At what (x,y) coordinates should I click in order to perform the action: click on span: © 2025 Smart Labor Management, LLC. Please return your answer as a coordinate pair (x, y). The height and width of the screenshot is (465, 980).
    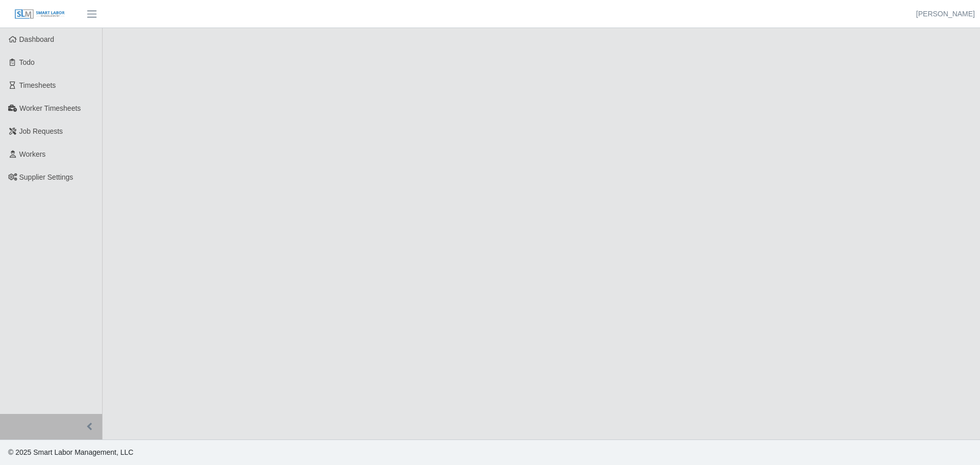
    Looking at the image, I should click on (71, 452).